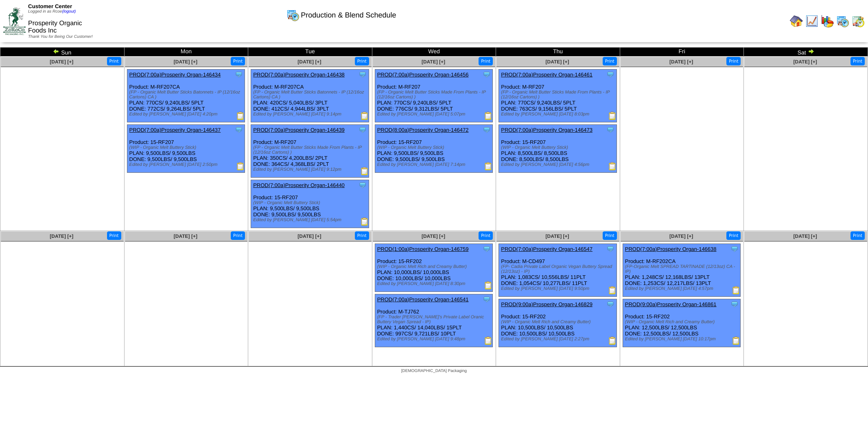 Image resolution: width=868 pixels, height=433 pixels. What do you see at coordinates (52, 12) in the screenshot?
I see `span: Logged in as Rcoe` at bounding box center [52, 12].